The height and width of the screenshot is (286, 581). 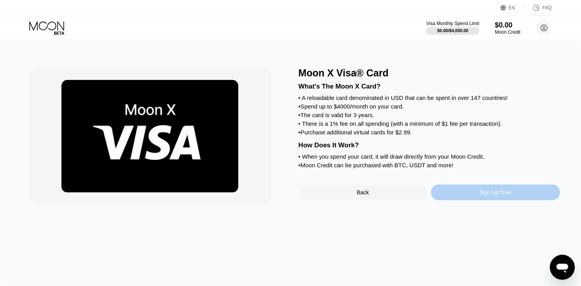 I want to click on div: • A reloadable card denominated in USD that can be spent in over 147 countries!, so click(x=429, y=97).